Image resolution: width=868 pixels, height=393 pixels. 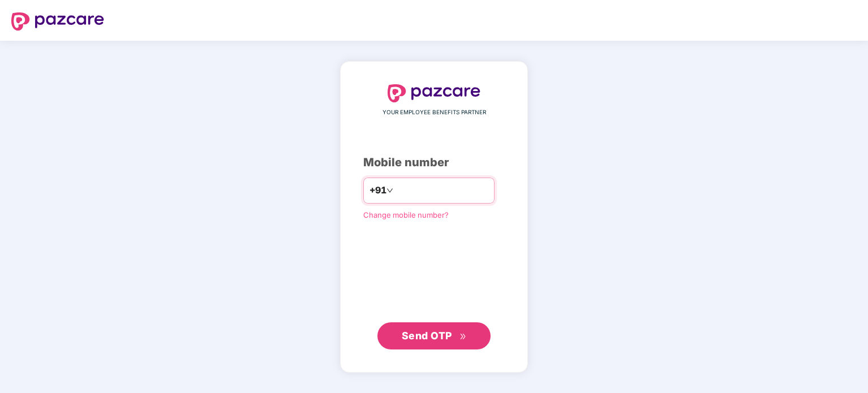 What do you see at coordinates (463, 336) in the screenshot?
I see `span: double-right` at bounding box center [463, 336].